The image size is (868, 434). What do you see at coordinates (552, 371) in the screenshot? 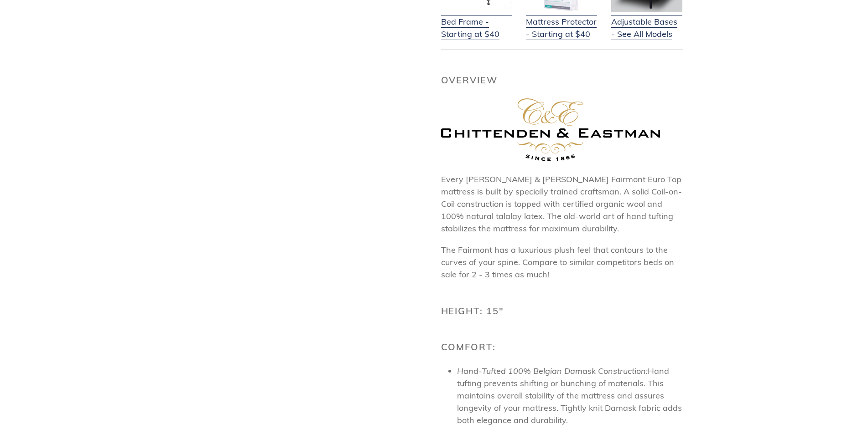
I see `em: Hand-Tufted 100% Belgian Damask Construction:` at bounding box center [552, 371].